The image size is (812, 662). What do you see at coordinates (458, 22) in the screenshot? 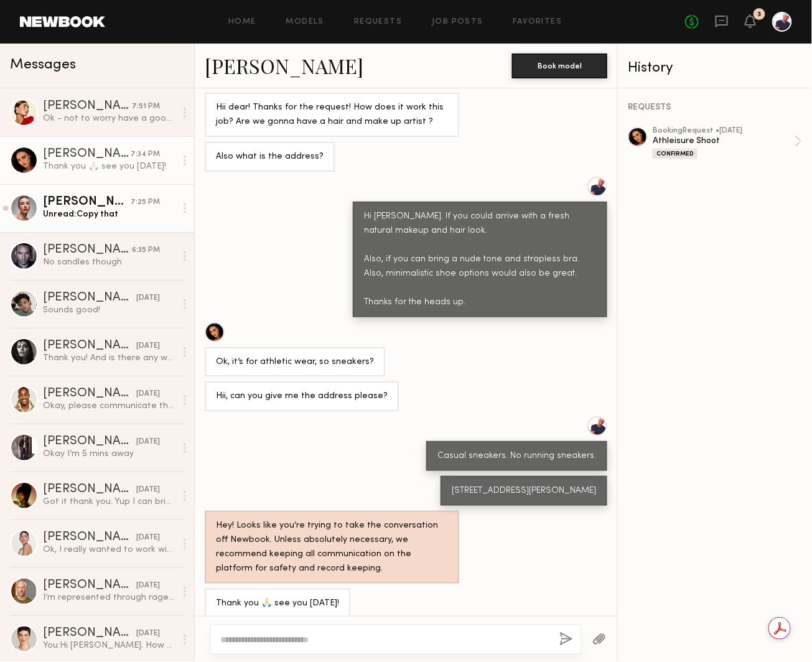
I see `a: Job Posts` at bounding box center [458, 22].